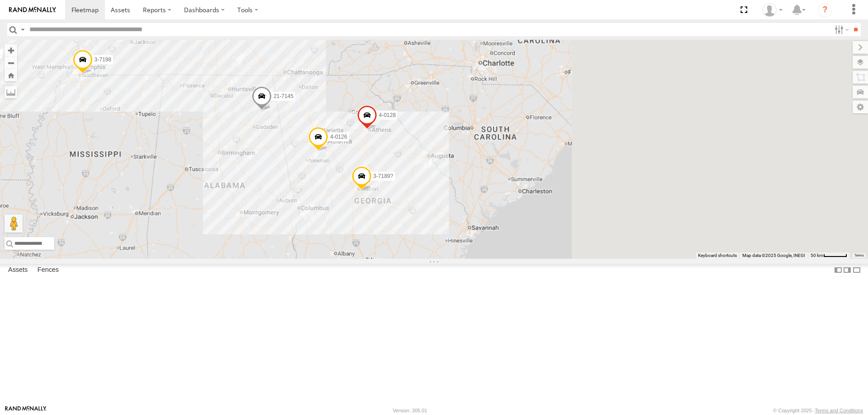 The width and height of the screenshot is (868, 415). What do you see at coordinates (11, 75) in the screenshot?
I see `button: Zoom Home` at bounding box center [11, 75].